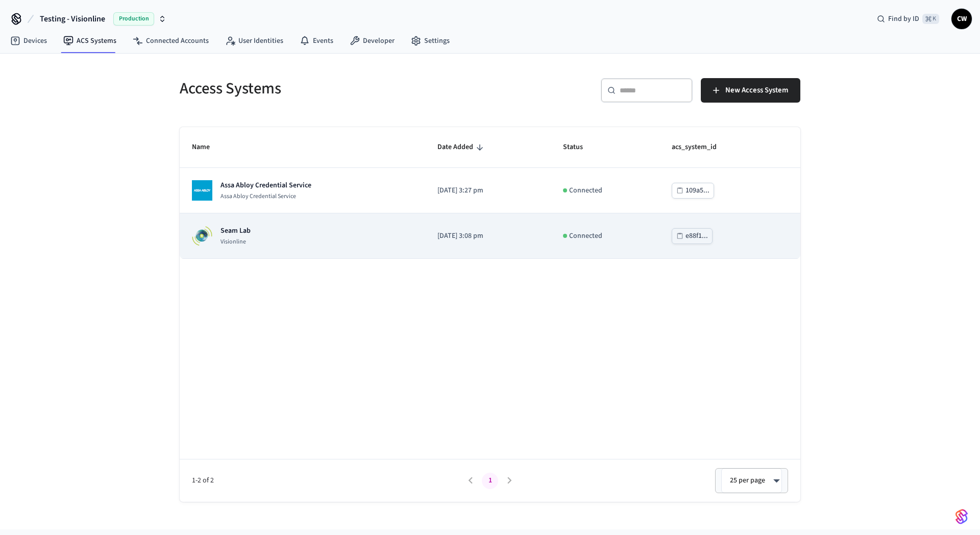 Image resolution: width=980 pixels, height=535 pixels. Describe the element at coordinates (326, 481) in the screenshot. I see `span: 1-2 of 2` at that location.